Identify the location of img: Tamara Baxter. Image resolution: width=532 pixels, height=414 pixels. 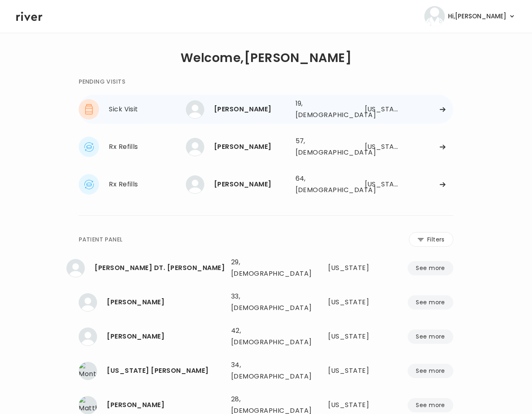
(195, 109).